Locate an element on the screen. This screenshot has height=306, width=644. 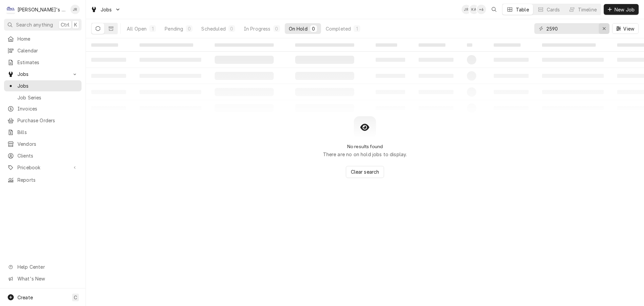
div: Table is located at coordinates (522, 9).